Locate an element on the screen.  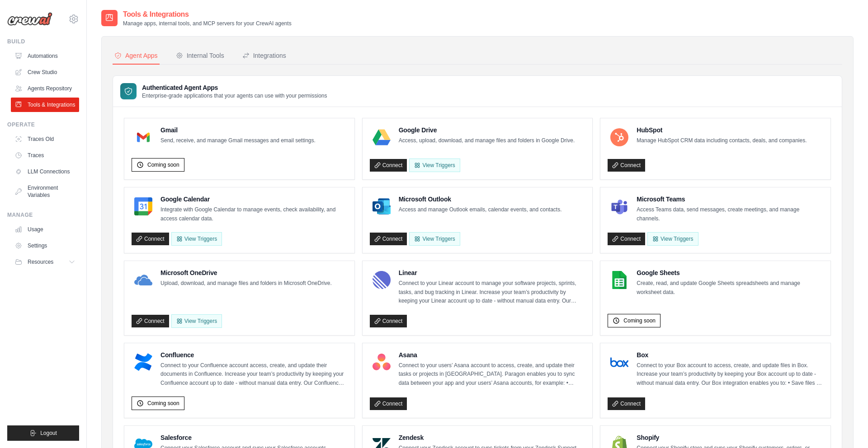
div: Integrations is located at coordinates (264, 55).